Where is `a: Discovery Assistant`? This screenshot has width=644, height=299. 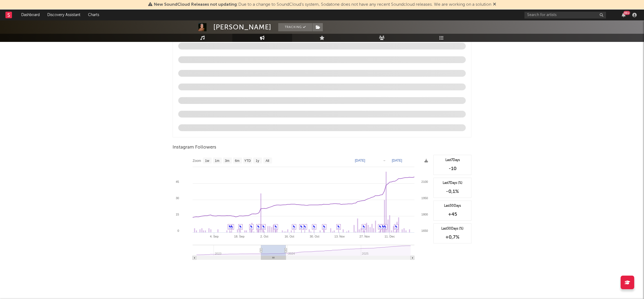
a: Discovery Assistant is located at coordinates (64, 15).